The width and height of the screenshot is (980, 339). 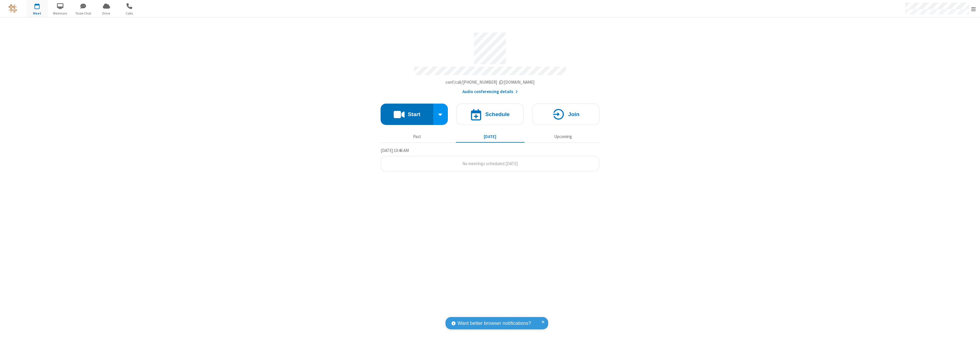 What do you see at coordinates (498, 114) in the screenshot?
I see `h4: Schedule` at bounding box center [498, 114].